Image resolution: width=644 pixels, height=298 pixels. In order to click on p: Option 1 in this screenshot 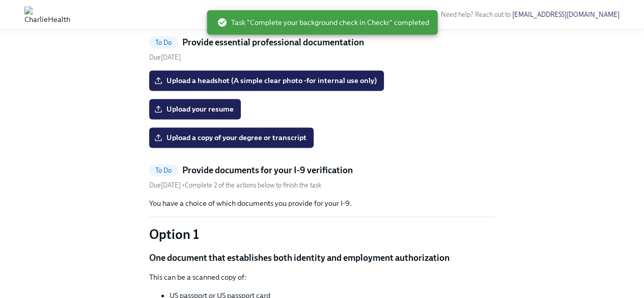, I will do `click(322, 235)`.